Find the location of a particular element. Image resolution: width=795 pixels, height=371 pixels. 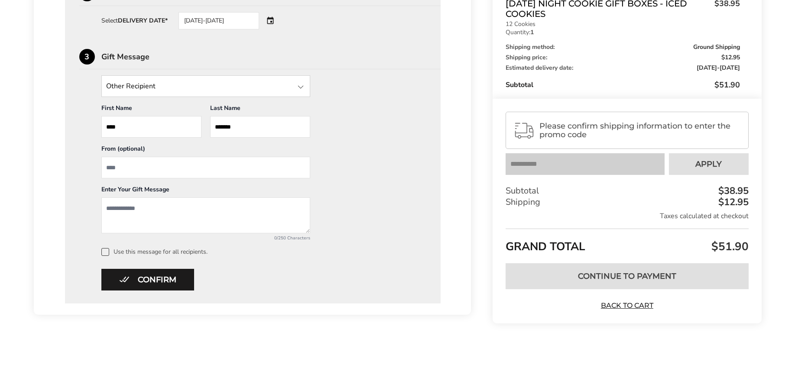

div: Taxes calculated at checkout is located at coordinates (627, 216).